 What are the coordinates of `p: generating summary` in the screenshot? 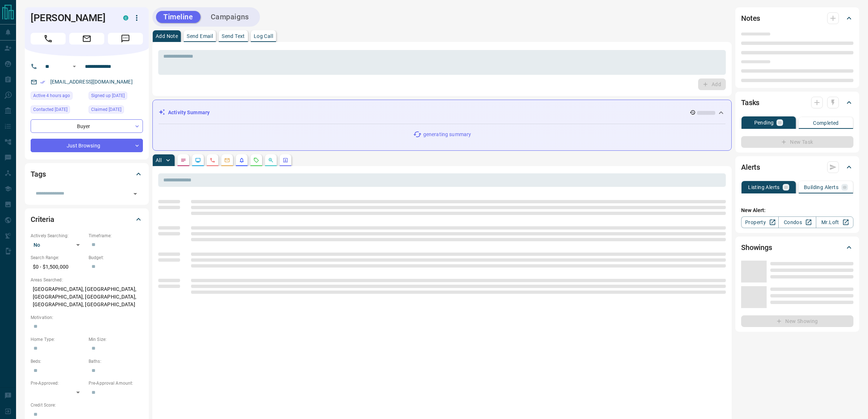 It's located at (447, 134).